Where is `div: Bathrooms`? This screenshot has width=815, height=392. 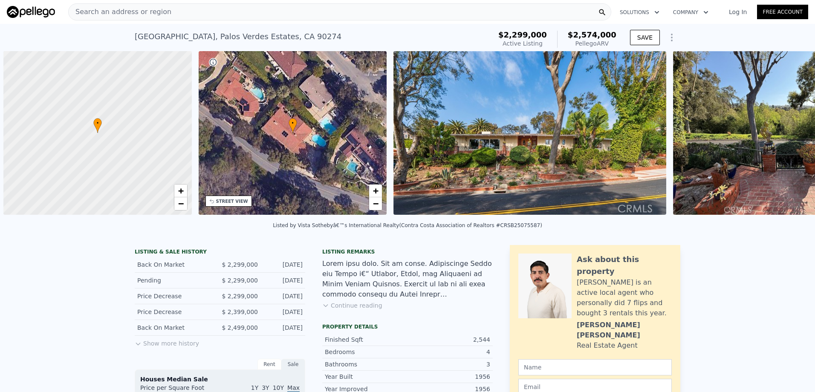
div: Bathrooms is located at coordinates (366, 364).